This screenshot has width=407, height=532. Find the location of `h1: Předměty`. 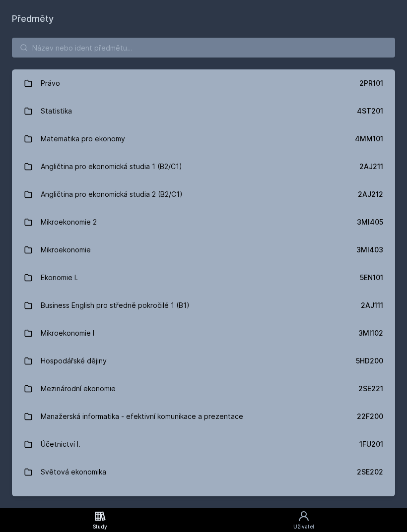

h1: Předměty is located at coordinates (204, 19).